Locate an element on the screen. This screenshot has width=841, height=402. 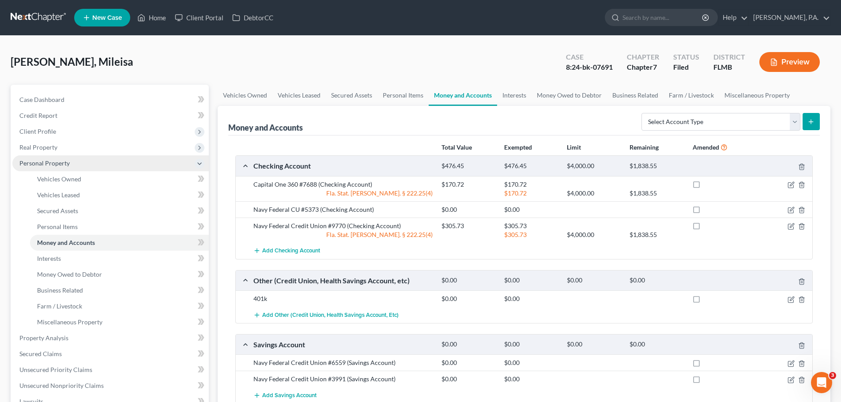
input: Search by name... is located at coordinates (663, 17).